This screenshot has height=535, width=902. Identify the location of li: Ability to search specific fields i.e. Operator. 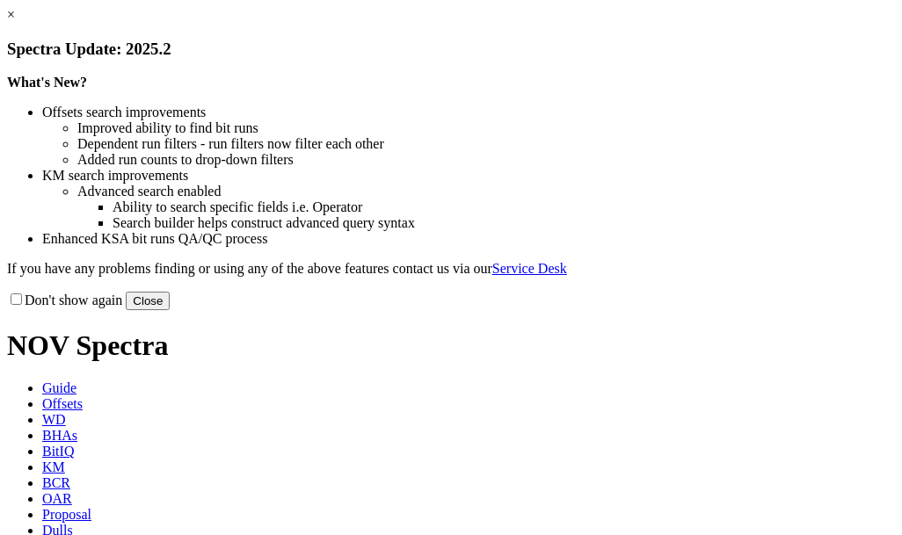
(504, 207).